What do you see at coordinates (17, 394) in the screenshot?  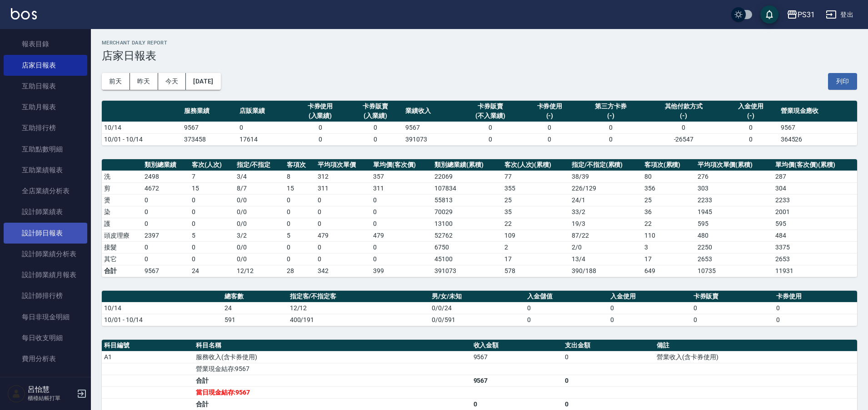 I see `img: Person` at bounding box center [17, 394].